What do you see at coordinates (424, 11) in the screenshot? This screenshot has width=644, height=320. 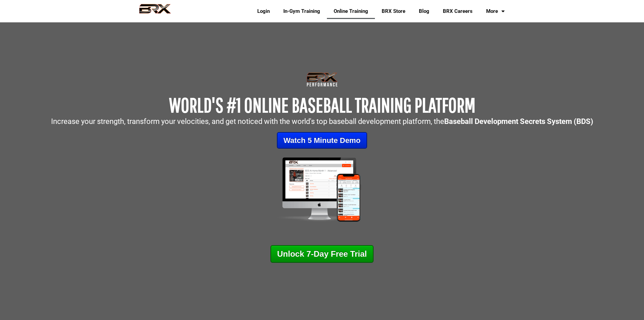 I see `a: Blog` at bounding box center [424, 11].